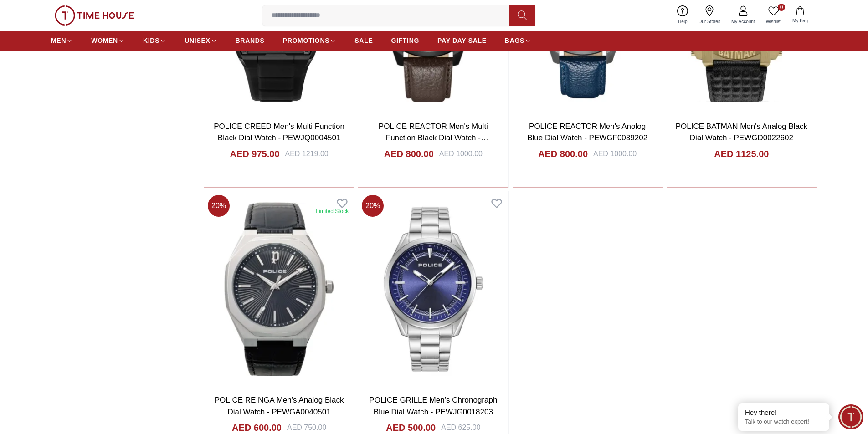 The height and width of the screenshot is (434, 868). What do you see at coordinates (306, 40) in the screenshot?
I see `span: PROMOTIONS` at bounding box center [306, 40].